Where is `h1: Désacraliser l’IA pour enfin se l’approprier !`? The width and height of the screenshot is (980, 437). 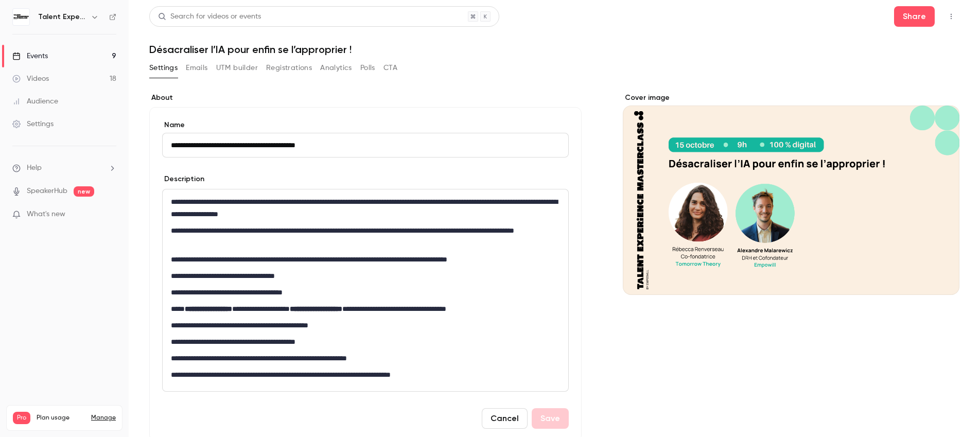 h1: Désacraliser l’IA pour enfin se l’approprier ! is located at coordinates (555, 50).